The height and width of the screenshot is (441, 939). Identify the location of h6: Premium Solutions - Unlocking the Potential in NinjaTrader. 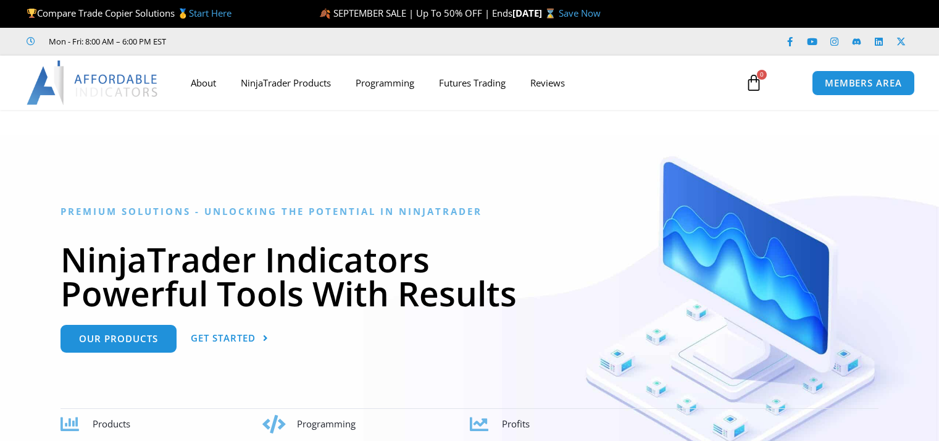
(469, 211).